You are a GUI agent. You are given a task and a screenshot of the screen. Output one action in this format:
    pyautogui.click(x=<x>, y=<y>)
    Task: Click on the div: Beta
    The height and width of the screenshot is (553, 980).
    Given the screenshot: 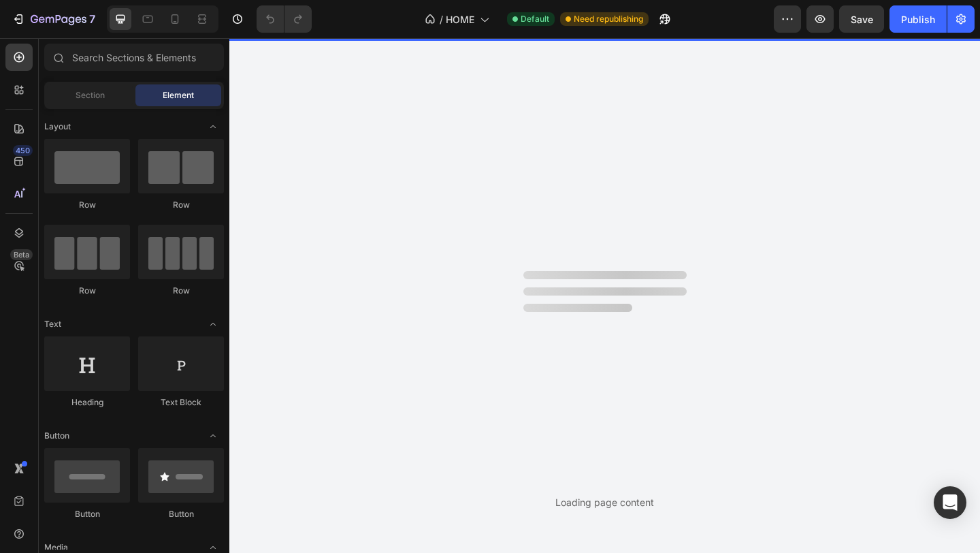 What is the action you would take?
    pyautogui.click(x=21, y=255)
    